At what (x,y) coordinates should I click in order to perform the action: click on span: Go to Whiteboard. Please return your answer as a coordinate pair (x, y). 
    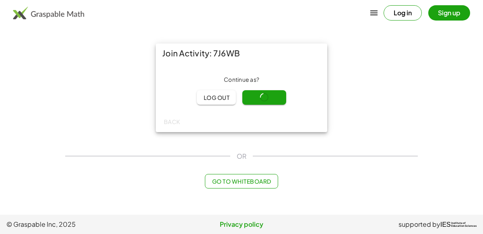
    Looking at the image, I should click on (241, 181).